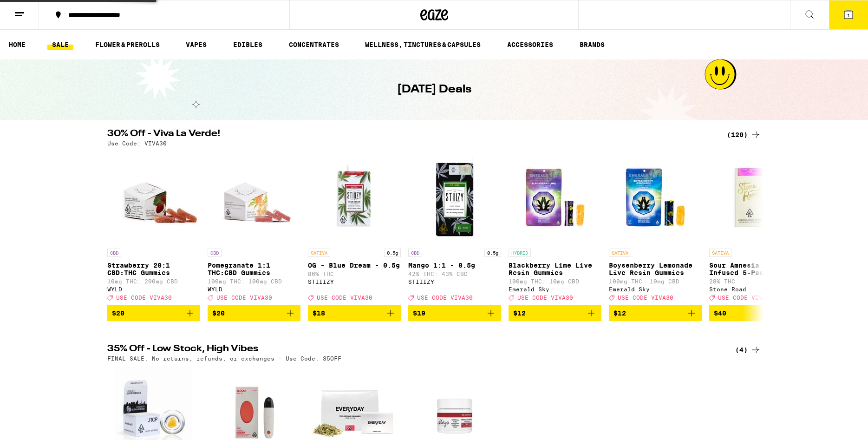 This screenshot has width=868, height=440. I want to click on div: (120), so click(744, 135).